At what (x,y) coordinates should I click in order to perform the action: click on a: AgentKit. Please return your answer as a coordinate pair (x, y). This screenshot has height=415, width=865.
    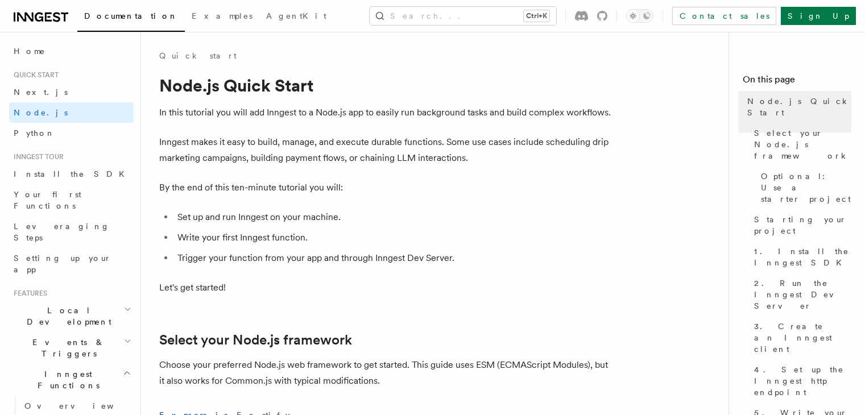
    Looking at the image, I should click on (296, 17).